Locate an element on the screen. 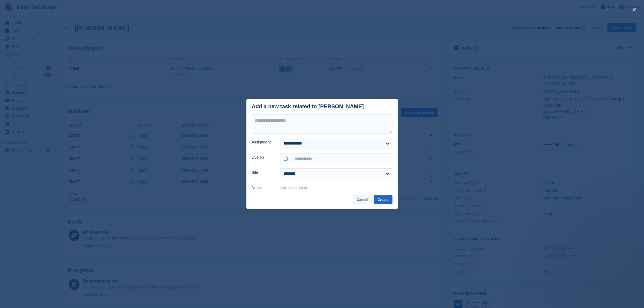 This screenshot has width=644, height=308. label: Due on is located at coordinates (263, 157).